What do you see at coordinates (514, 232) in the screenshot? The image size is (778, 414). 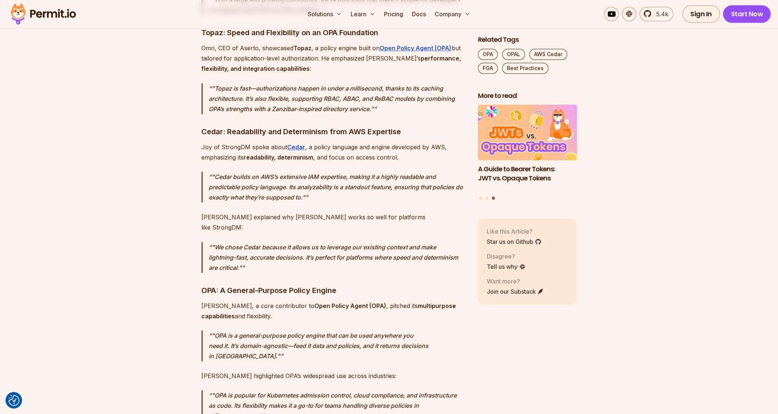 I see `p: Like this Article?` at bounding box center [514, 232].